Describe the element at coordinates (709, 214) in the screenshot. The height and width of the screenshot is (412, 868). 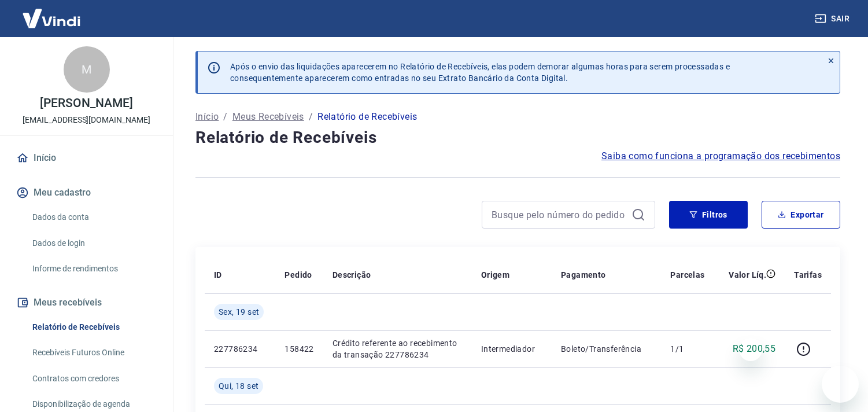
I see `button: Filtros` at that location.